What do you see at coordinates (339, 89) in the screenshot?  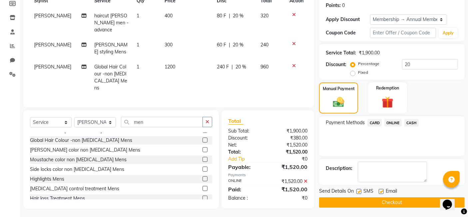 I see `label: Manual Payment` at bounding box center [339, 89].